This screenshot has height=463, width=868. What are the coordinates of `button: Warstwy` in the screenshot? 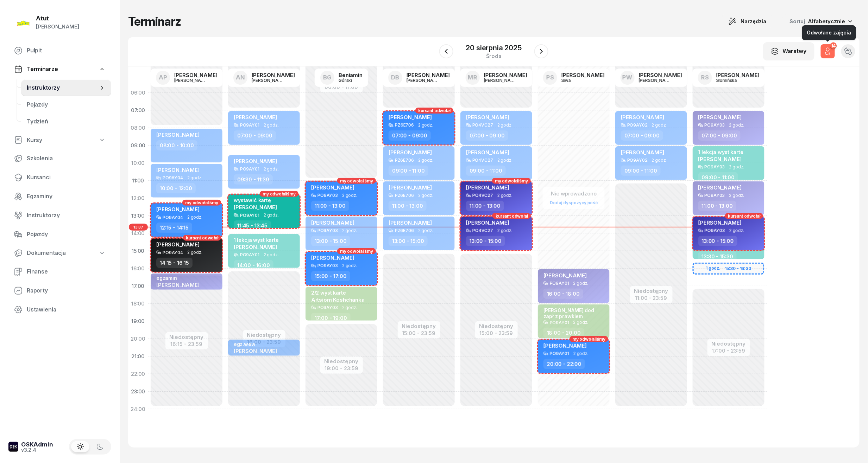 It's located at (789, 51).